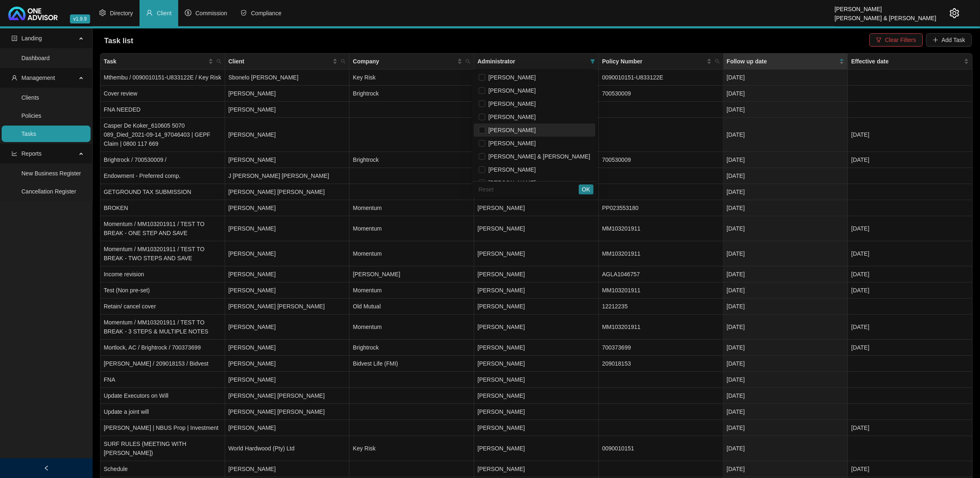  What do you see at coordinates (49, 191) in the screenshot?
I see `a: Cancellation Register` at bounding box center [49, 191].